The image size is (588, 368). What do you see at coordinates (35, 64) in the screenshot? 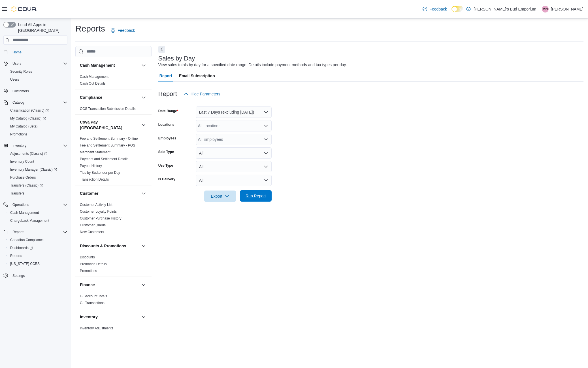
I see `button: Users` at bounding box center [35, 64].